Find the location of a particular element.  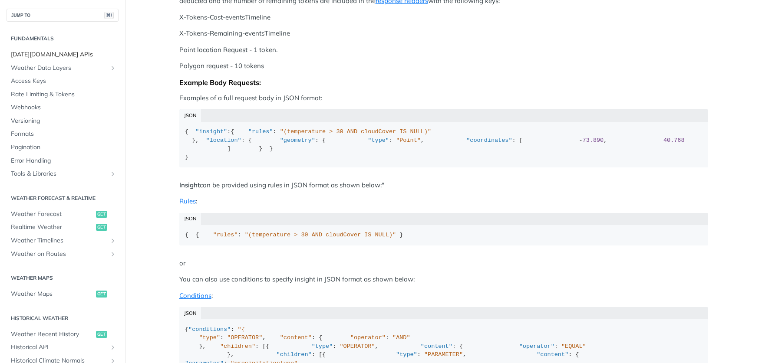

span: "geometry" is located at coordinates (297, 140).